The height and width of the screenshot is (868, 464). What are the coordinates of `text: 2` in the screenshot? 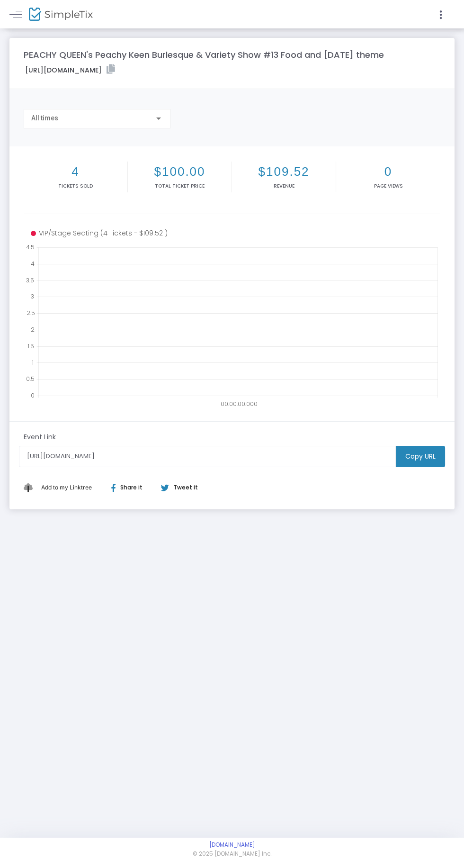 It's located at (33, 329).